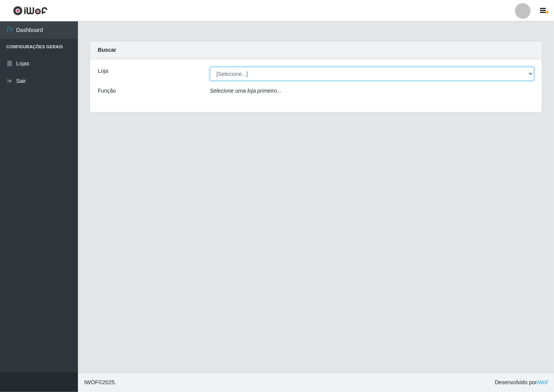  Describe the element at coordinates (107, 91) in the screenshot. I see `label: Função` at that location.